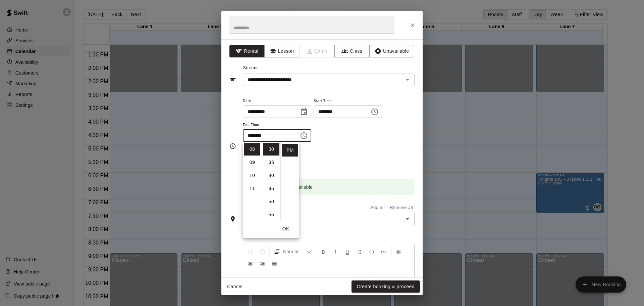 This screenshot has width=644, height=306. Describe the element at coordinates (272, 175) in the screenshot. I see `li: 40 minutes` at that location.